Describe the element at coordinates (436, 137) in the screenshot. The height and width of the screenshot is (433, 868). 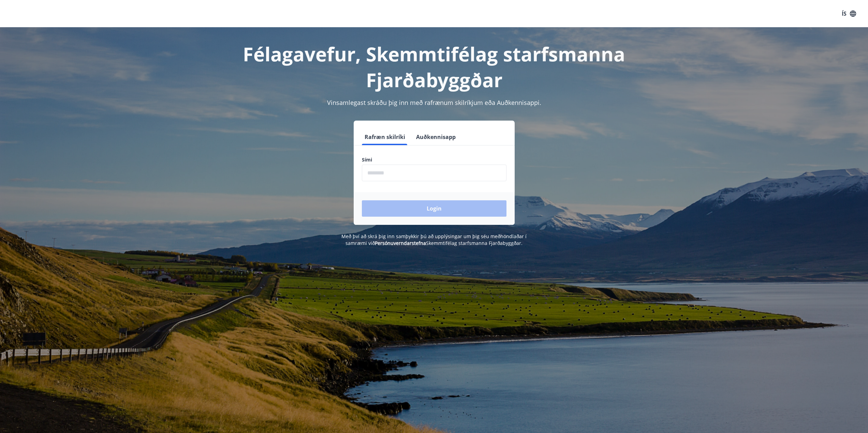
I see `button: Auðkennisapp` at that location.